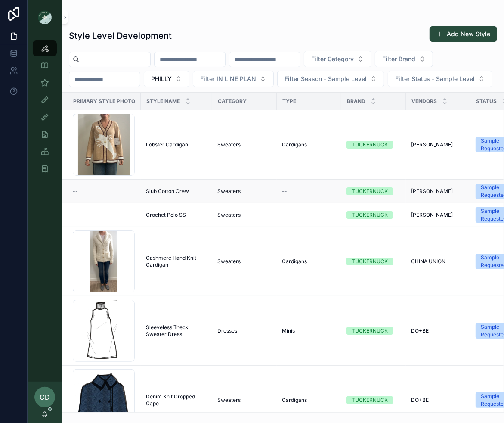  What do you see at coordinates (463, 34) in the screenshot?
I see `button: Add New Style` at bounding box center [463, 34].